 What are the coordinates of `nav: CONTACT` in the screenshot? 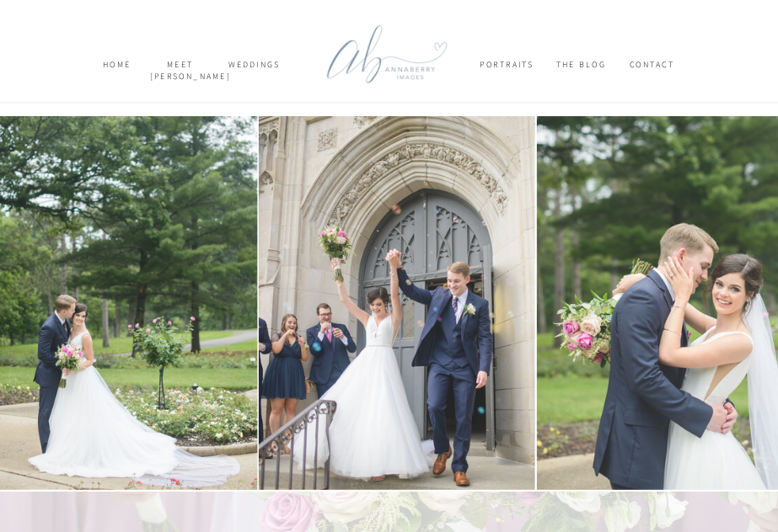 It's located at (651, 70).